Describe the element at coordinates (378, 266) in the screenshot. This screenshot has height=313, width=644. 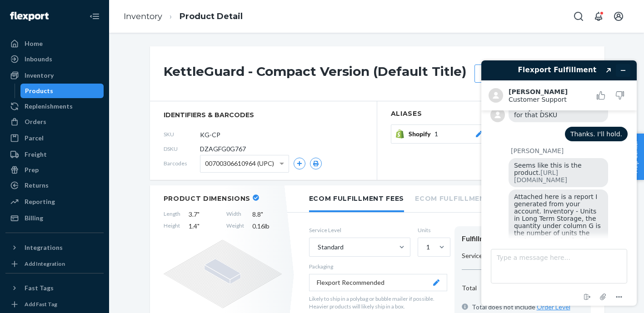
I see `p: Packaging` at that location.